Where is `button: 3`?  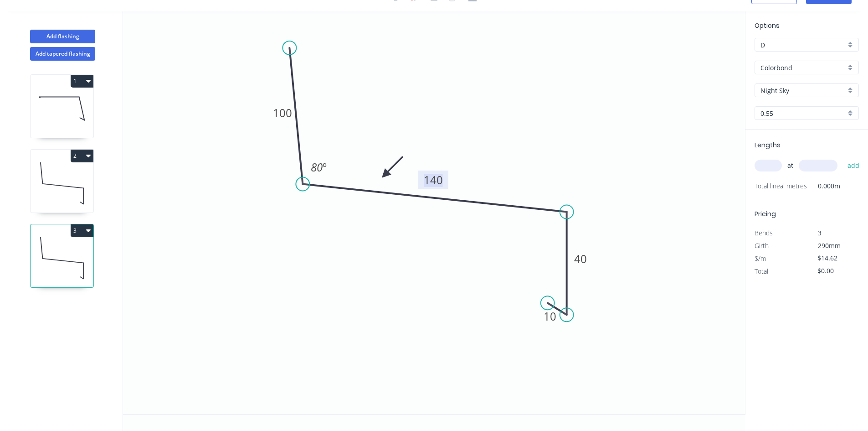 button: 3 is located at coordinates (82, 231).